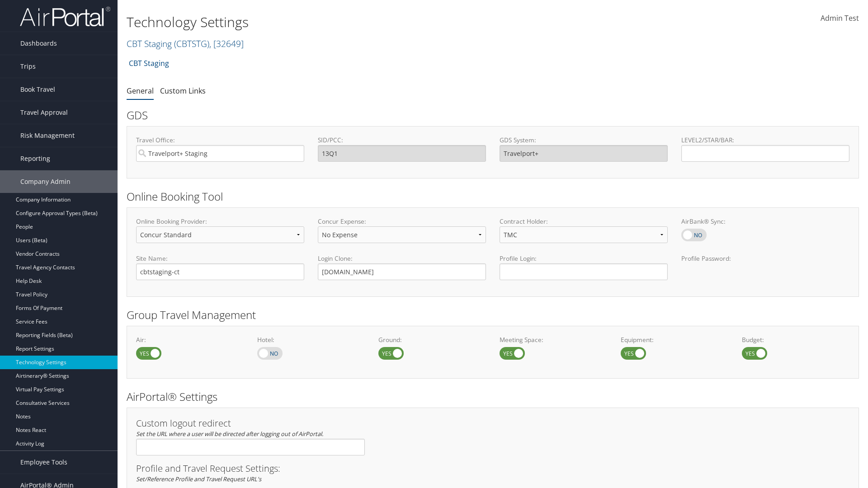  Describe the element at coordinates (192, 43) in the screenshot. I see `span: ( CBTSTG )` at that location.